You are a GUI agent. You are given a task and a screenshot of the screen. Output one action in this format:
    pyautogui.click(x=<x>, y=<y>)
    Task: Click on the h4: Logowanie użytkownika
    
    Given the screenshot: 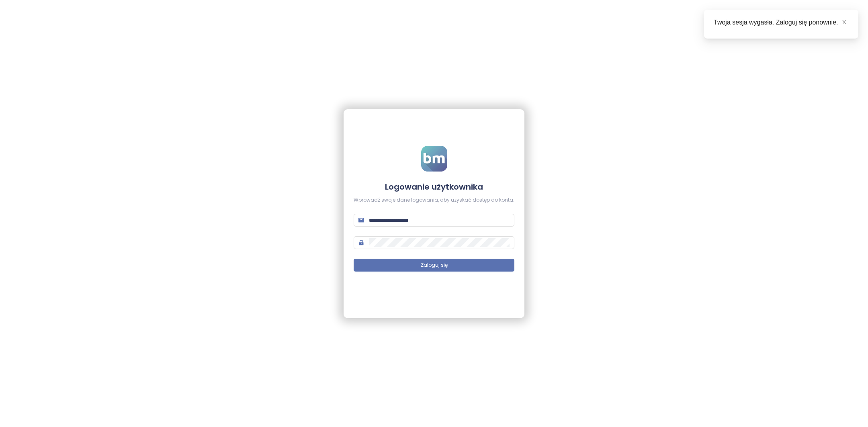 What is the action you would take?
    pyautogui.click(x=434, y=187)
    